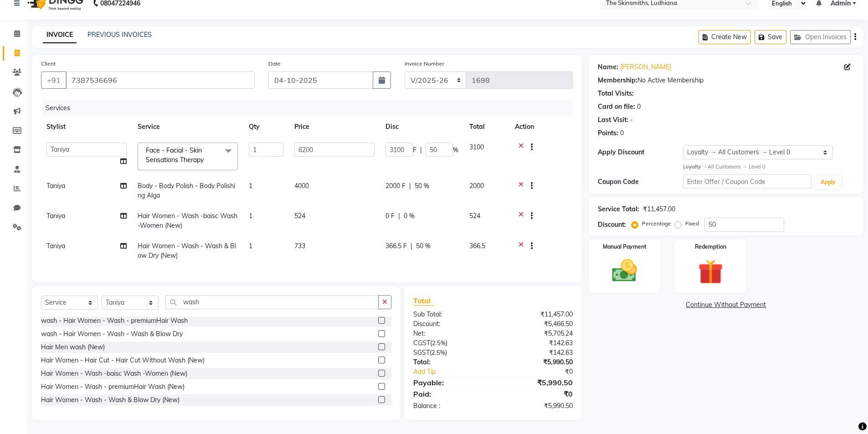  What do you see at coordinates (450, 394) in the screenshot?
I see `div: Paid:` at bounding box center [450, 394].